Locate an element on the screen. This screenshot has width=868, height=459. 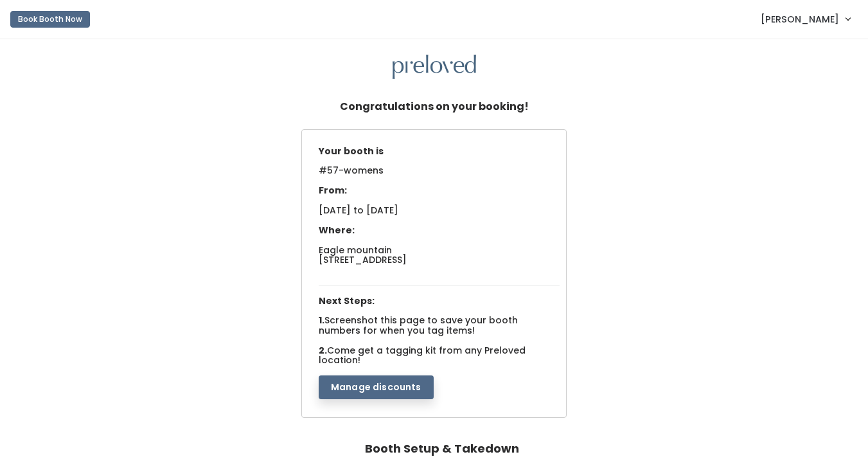
span: Where: is located at coordinates (337, 230).